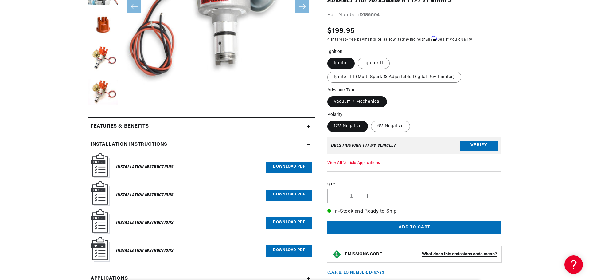 The image size is (589, 280). What do you see at coordinates (414, 16) in the screenshot?
I see `div: Part Number:` at bounding box center [414, 16].